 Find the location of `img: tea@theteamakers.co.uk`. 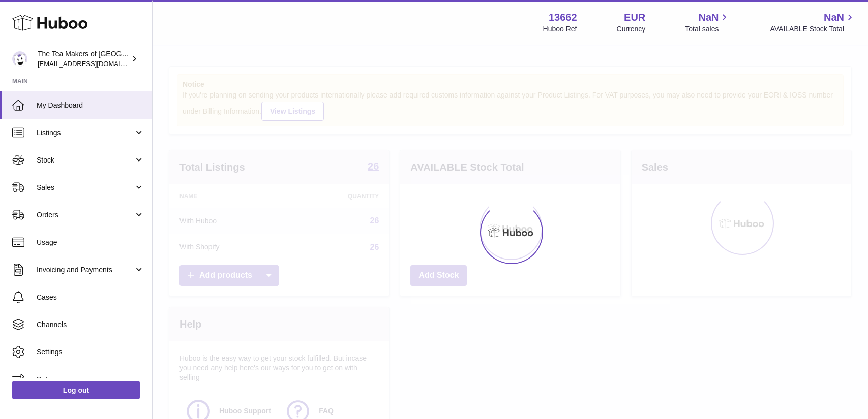

img: tea@theteamakers.co.uk is located at coordinates (19, 59).